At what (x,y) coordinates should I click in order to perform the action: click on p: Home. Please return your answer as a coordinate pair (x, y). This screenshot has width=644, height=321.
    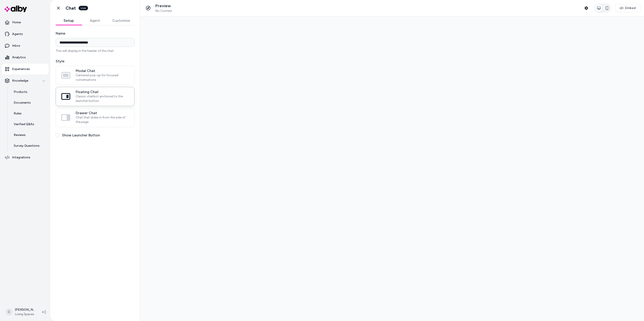
    Looking at the image, I should click on (16, 23).